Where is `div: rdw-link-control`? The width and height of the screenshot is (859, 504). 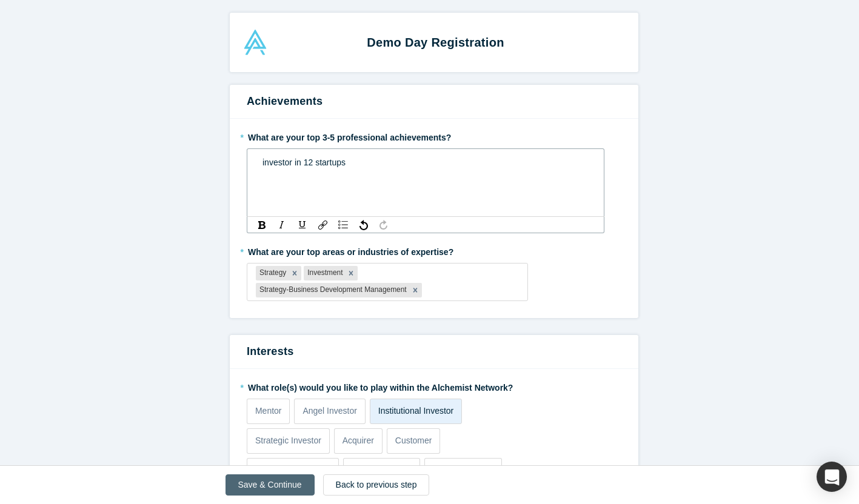 div: rdw-link-control is located at coordinates (323, 225).